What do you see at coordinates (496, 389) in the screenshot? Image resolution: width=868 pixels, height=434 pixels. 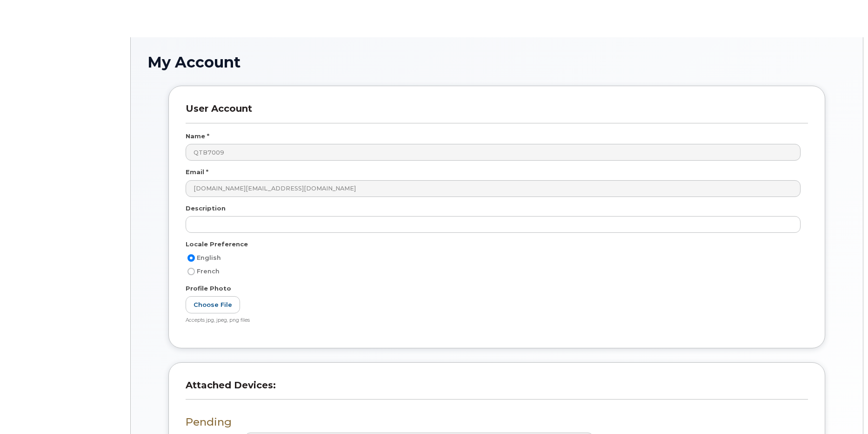 I see `h3: Attached Devices:` at bounding box center [496, 389].